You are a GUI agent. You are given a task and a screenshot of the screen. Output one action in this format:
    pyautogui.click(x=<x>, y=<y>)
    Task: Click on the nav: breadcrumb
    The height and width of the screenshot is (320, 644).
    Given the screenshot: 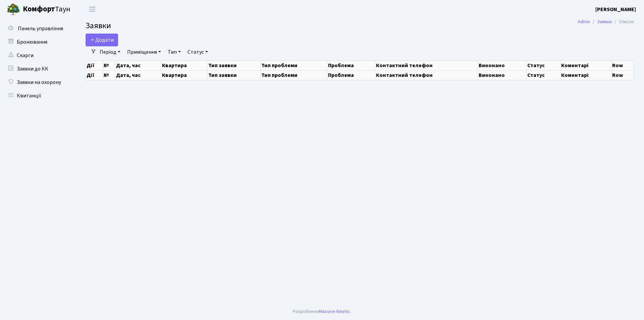 What is the action you would take?
    pyautogui.click(x=606, y=22)
    